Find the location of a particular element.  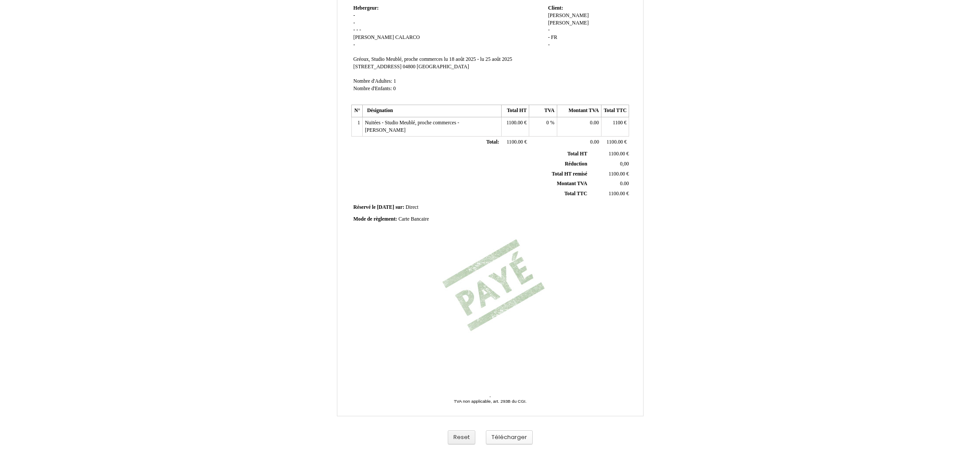

span: Mode de règlement: is located at coordinates (376, 219).